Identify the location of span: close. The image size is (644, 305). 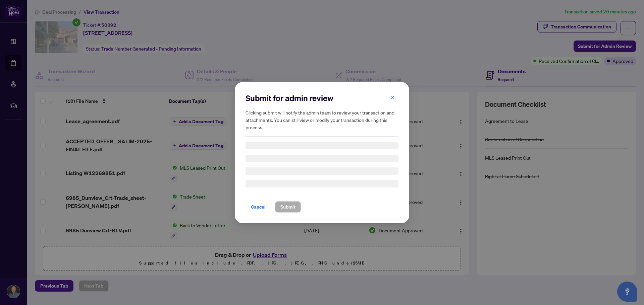
(392, 97).